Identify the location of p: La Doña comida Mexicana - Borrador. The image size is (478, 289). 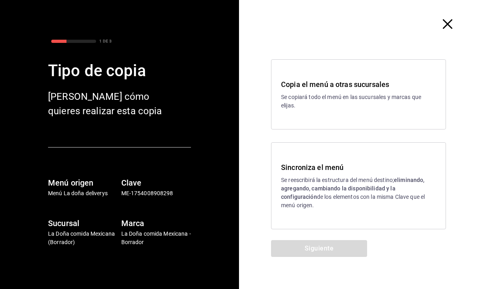
(156, 238).